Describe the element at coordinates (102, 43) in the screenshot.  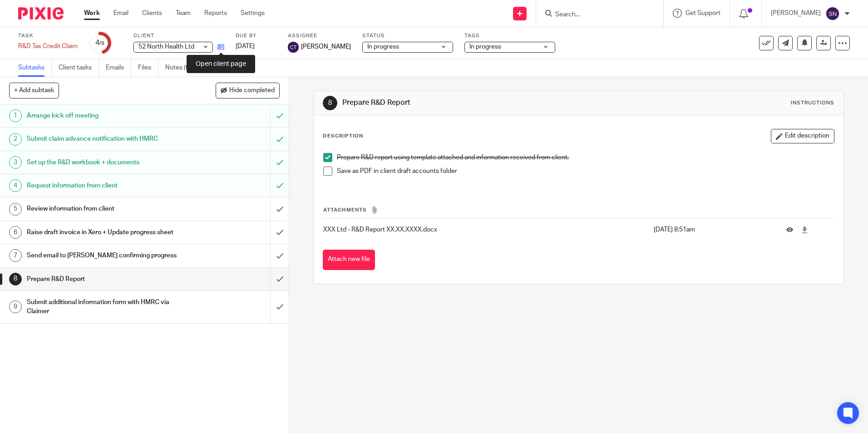
I see `small: /9` at that location.